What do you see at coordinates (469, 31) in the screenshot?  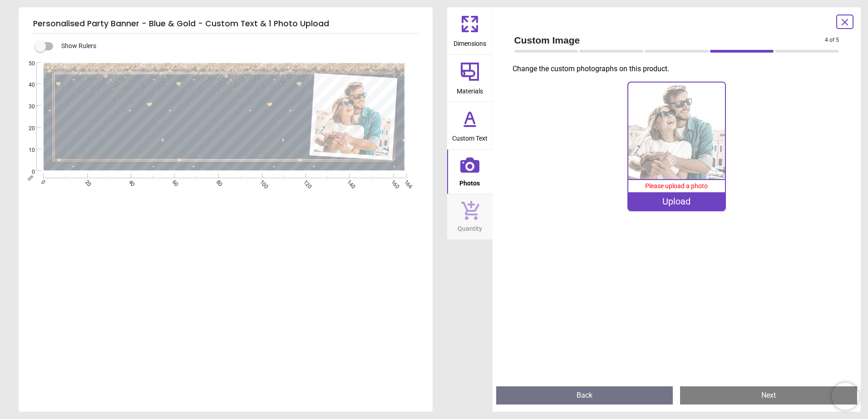 I see `button: Dimensions` at bounding box center [469, 31].